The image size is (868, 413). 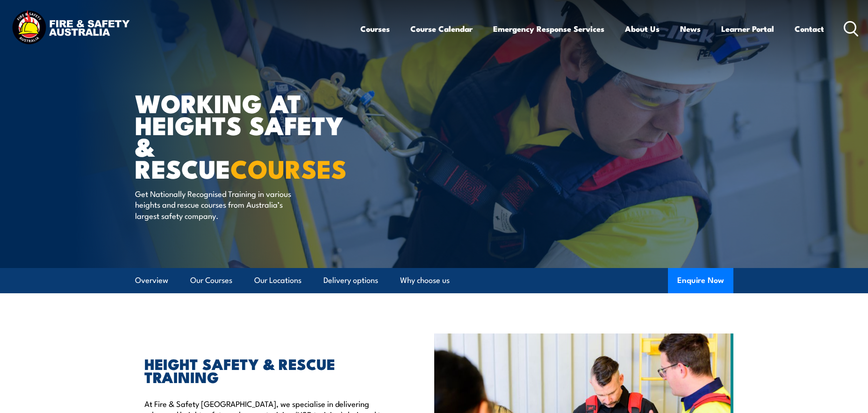 I want to click on a: Emergency Response Services, so click(x=549, y=29).